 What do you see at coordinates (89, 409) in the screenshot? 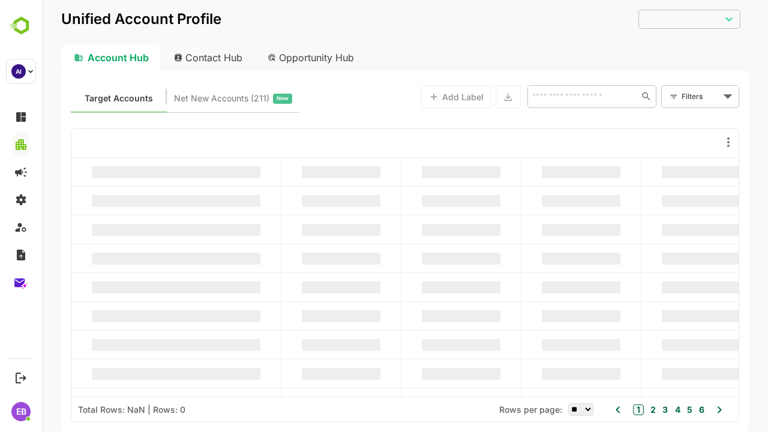
I see `div: Total Rows: NaN | Rows: 0` at bounding box center [89, 409].